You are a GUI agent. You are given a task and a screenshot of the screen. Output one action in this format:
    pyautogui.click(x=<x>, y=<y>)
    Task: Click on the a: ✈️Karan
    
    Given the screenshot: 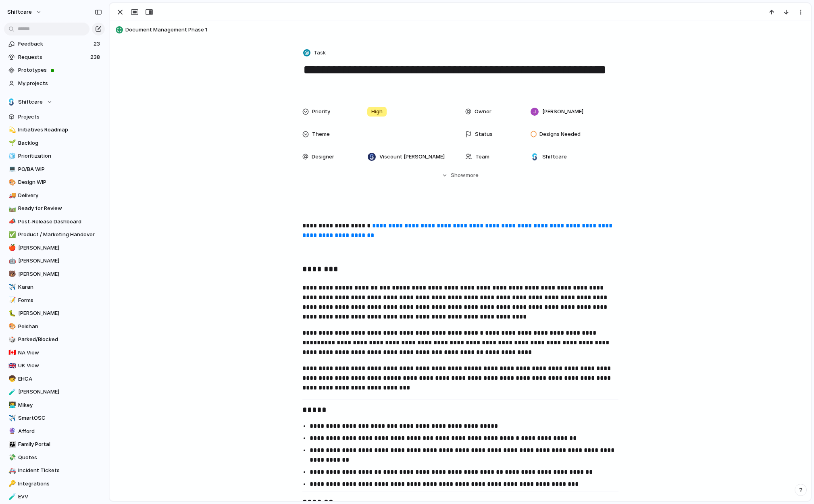 What is the action you would take?
    pyautogui.click(x=54, y=287)
    